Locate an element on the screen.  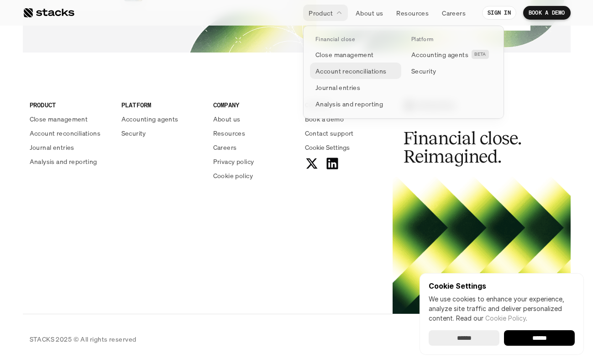
a: Privacy Policy is located at coordinates (128, 177).